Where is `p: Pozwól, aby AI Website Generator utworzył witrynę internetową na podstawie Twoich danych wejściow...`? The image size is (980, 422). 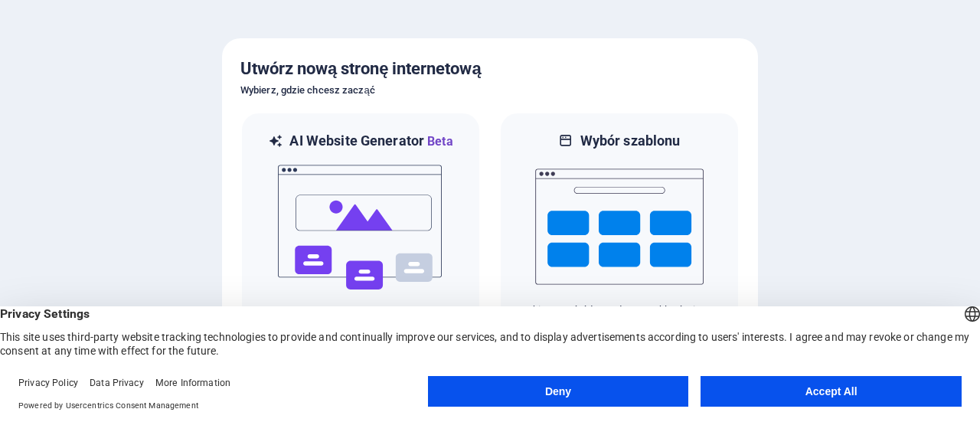 p: Pozwól, aby AI Website Generator utworzył witrynę internetową na podstawie Twoich danych wejściow... is located at coordinates (360, 325).